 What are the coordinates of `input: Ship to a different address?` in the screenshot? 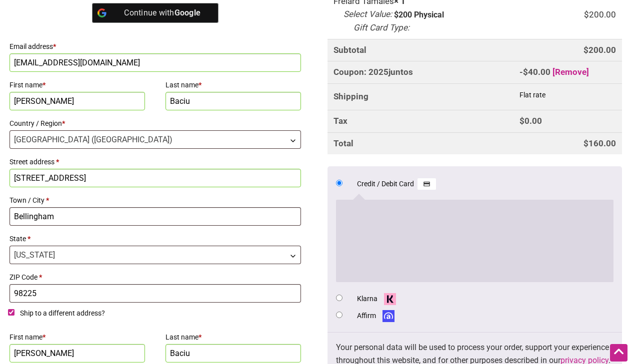 It's located at (11, 312).